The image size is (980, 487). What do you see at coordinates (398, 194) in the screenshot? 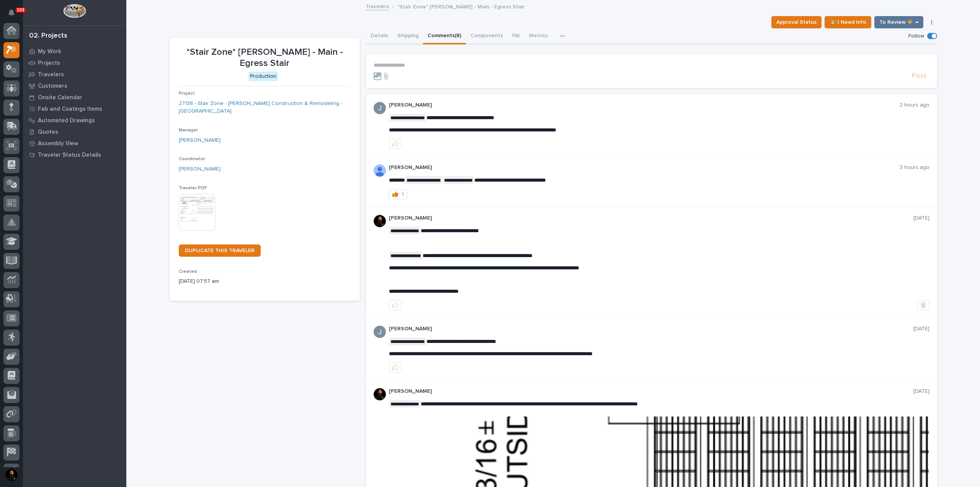
I see `button: 1` at bounding box center [398, 194].